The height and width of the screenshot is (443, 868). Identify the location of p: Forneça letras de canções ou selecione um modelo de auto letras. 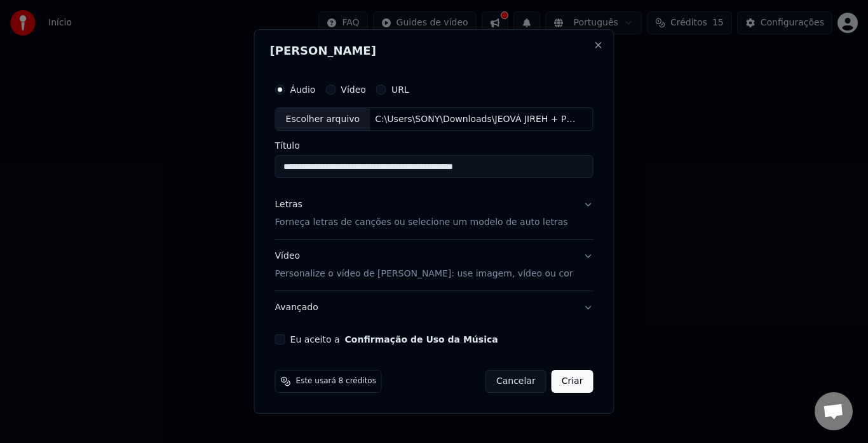
(421, 224).